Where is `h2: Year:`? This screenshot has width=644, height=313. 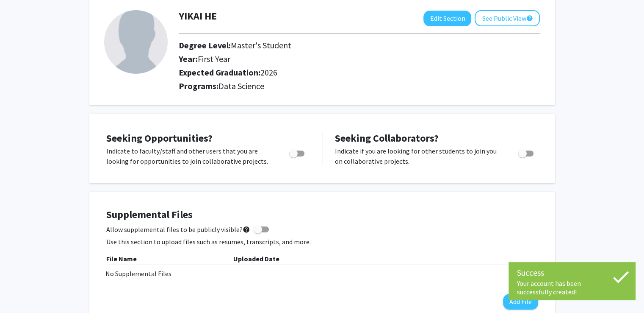 h2: Year: is located at coordinates (323, 59).